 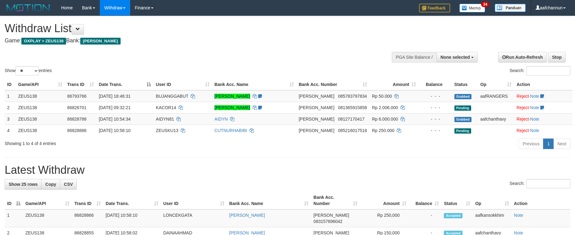 I want to click on a: Next, so click(x=561, y=144).